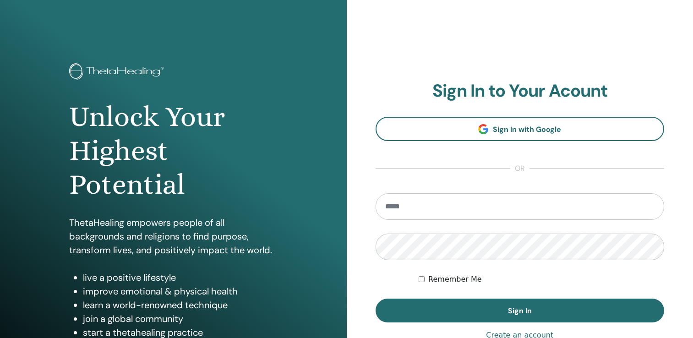  I want to click on p: ThetaHealing empowers people of all backgrounds and religions to find purpose, transform lives, a..., so click(173, 236).